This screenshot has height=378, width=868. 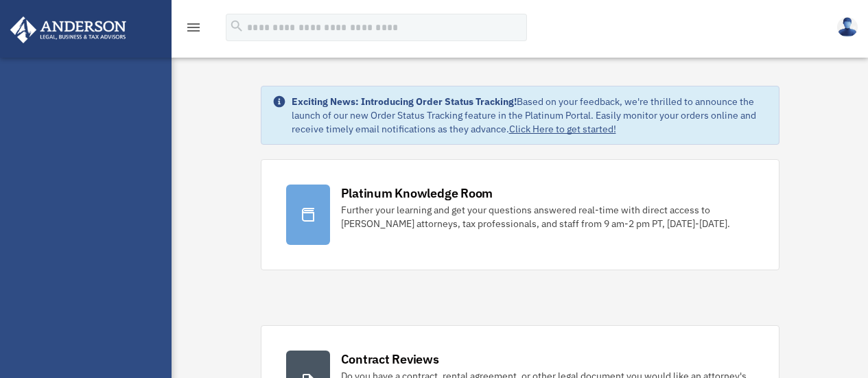 I want to click on div: Based on your feedback, we're thrilled to announce the launch of our new Order Status Tracking fe..., so click(x=530, y=115).